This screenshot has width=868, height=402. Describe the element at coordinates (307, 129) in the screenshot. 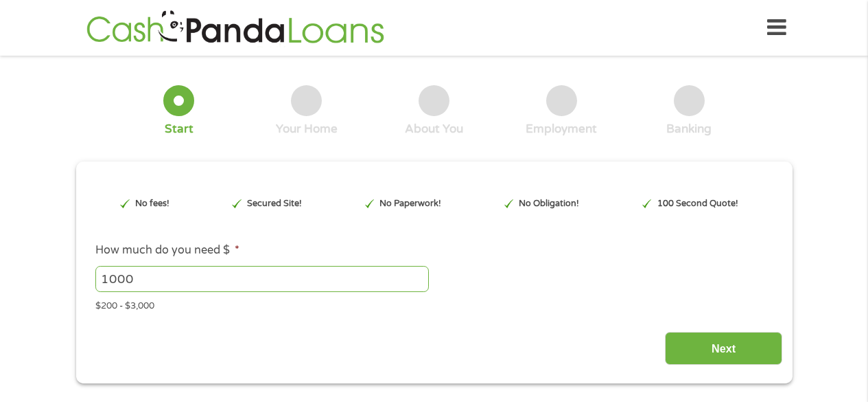

I see `div: Your Home` at that location.